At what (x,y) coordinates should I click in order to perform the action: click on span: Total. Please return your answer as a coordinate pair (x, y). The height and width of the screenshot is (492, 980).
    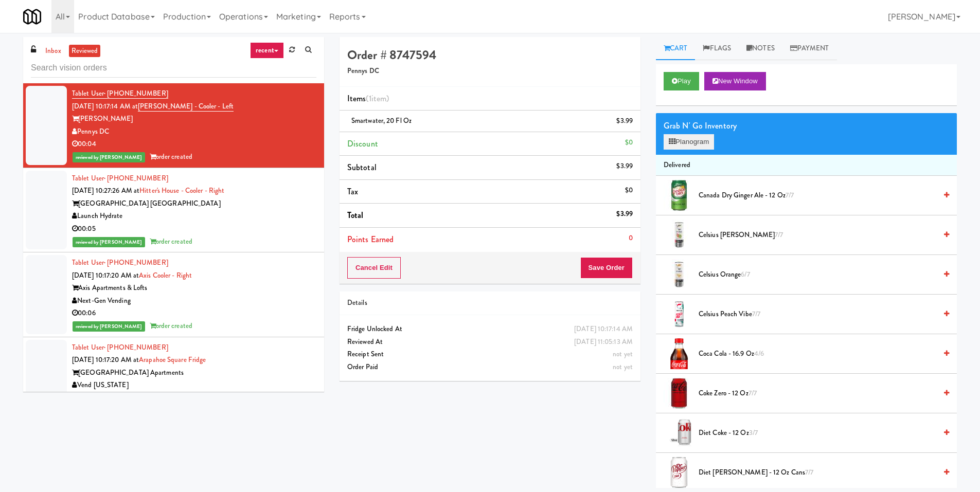
    Looking at the image, I should click on (356, 215).